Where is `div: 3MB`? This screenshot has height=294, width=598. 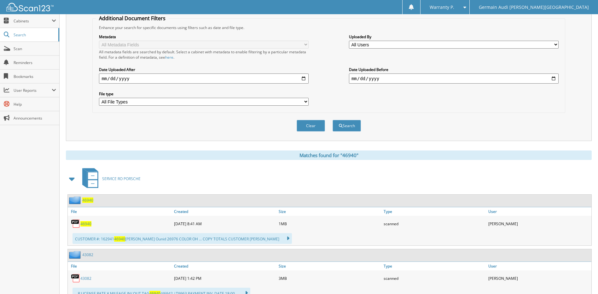 div: 3MB is located at coordinates (329, 278).